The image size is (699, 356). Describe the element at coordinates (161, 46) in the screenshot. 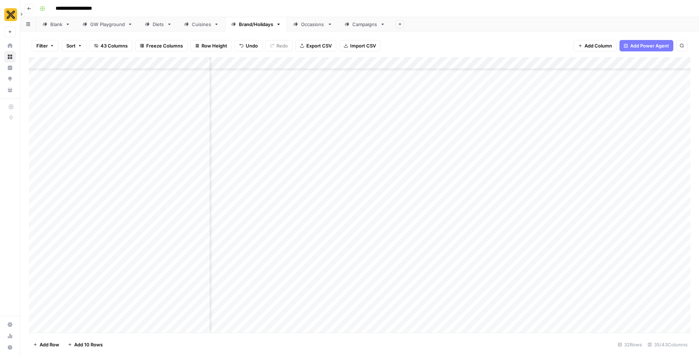

I see `button: Freeze Columns` at that location.